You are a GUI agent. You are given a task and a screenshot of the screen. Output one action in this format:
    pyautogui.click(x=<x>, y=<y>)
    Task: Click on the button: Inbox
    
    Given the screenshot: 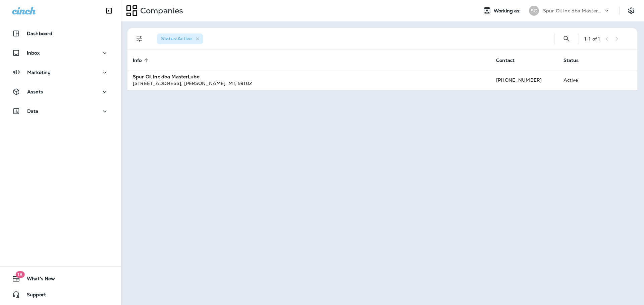 What is the action you would take?
    pyautogui.click(x=60, y=53)
    